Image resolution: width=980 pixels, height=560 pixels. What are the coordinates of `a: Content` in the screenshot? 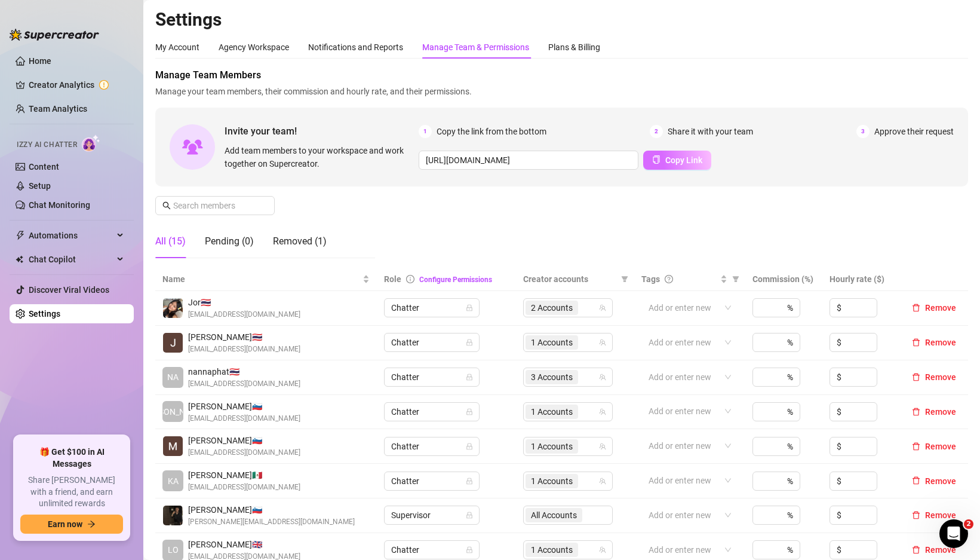 It's located at (44, 167).